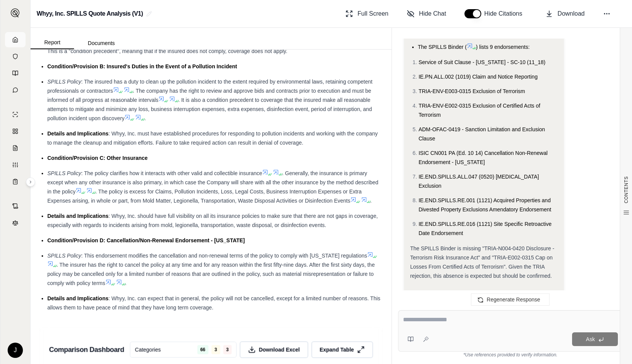 This screenshot has height=364, width=632. Describe the element at coordinates (15, 131) in the screenshot. I see `a: Policy Comparisons` at that location.